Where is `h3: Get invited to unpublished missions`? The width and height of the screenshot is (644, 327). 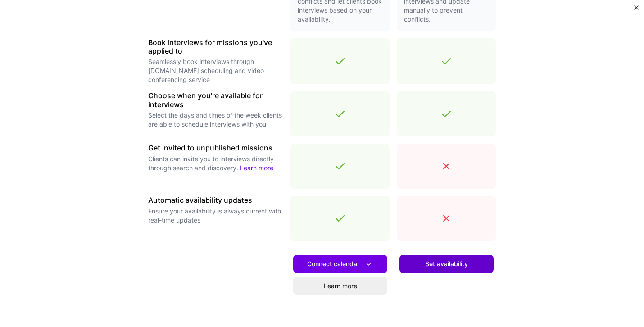
h3: Get invited to unpublished missions is located at coordinates (215, 148).